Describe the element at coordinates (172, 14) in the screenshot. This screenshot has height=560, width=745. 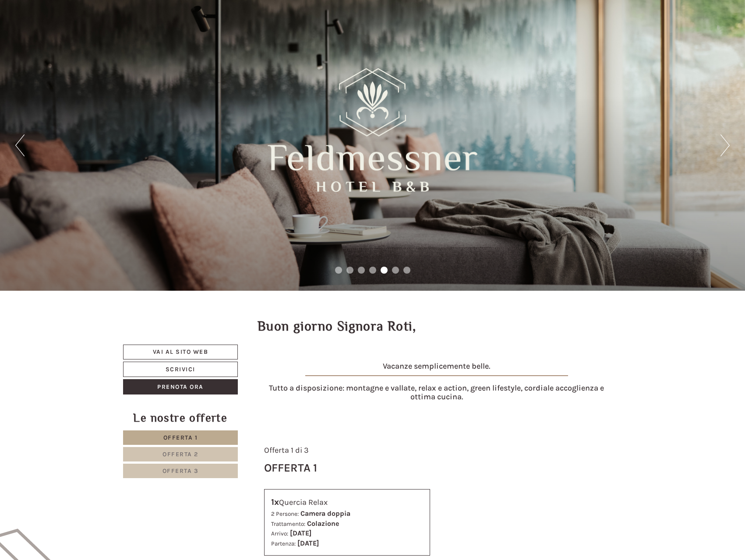
I see `div: lunedì` at that location.